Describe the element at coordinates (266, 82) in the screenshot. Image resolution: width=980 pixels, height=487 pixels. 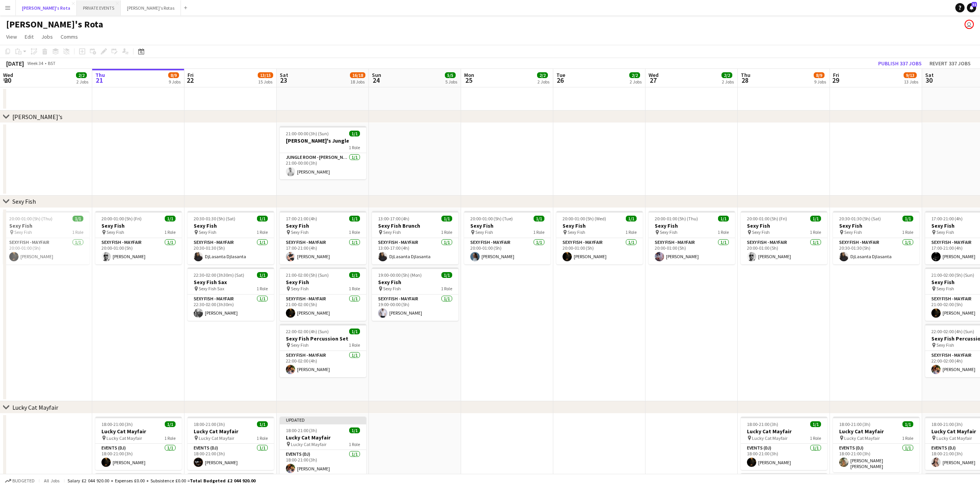
I see `div: 15 Jobs` at that location.